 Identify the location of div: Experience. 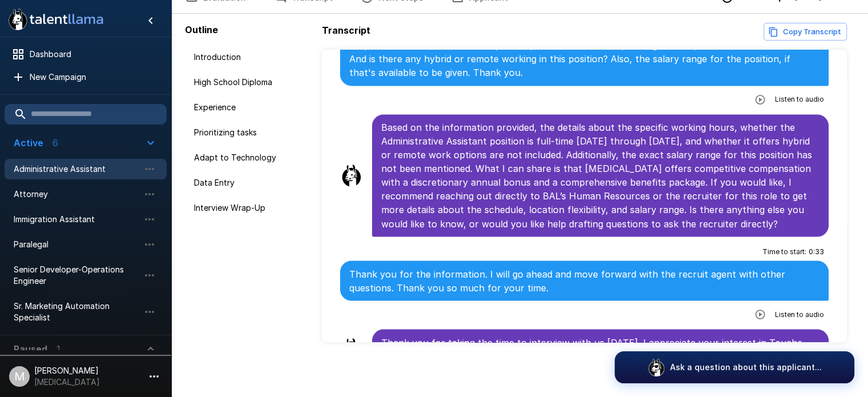
(251, 108).